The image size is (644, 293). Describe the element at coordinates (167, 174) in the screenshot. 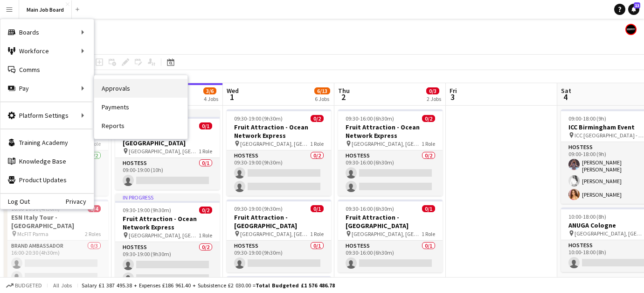

I see `app-card-role: Hostess0/109:00-19:00 (10h)` at that location.